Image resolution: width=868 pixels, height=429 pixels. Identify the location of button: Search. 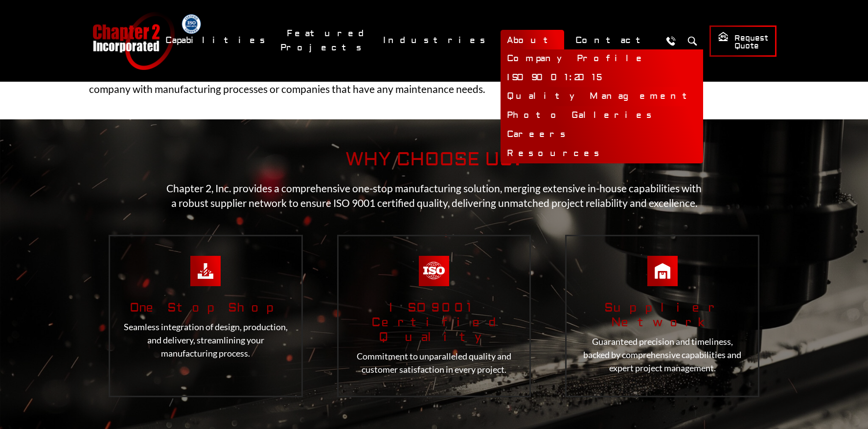
(692, 40).